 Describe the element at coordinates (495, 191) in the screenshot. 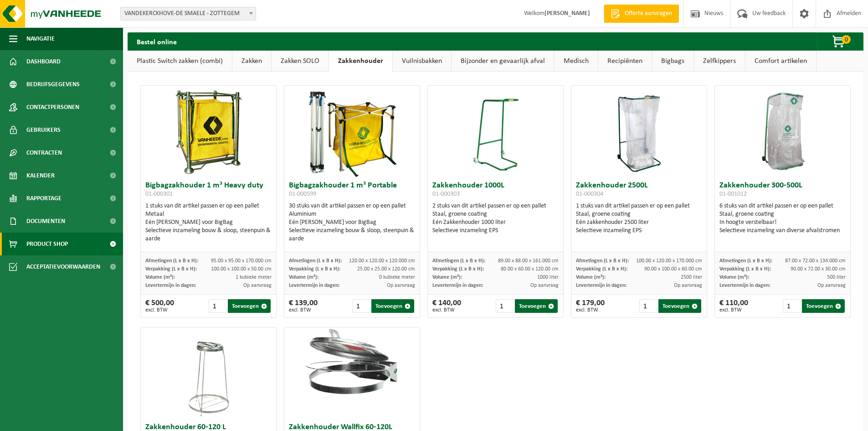

I see `h3: Zakkenhouder 1000L` at that location.